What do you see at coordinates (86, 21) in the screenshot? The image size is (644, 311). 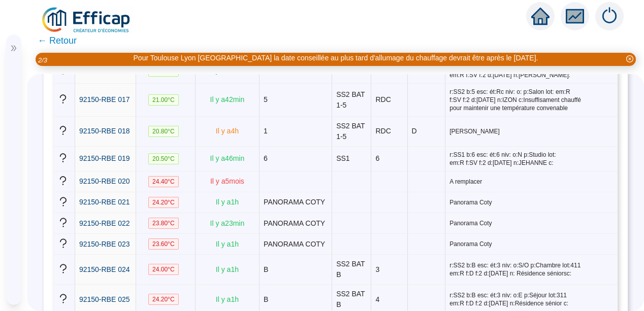 I see `img: efficap energie logo` at bounding box center [86, 21].